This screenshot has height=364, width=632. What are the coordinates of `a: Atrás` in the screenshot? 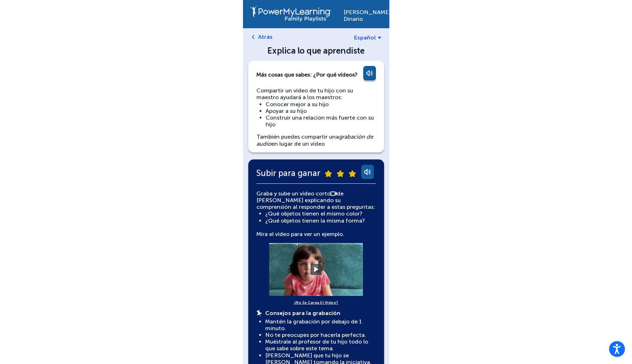 It's located at (265, 36).